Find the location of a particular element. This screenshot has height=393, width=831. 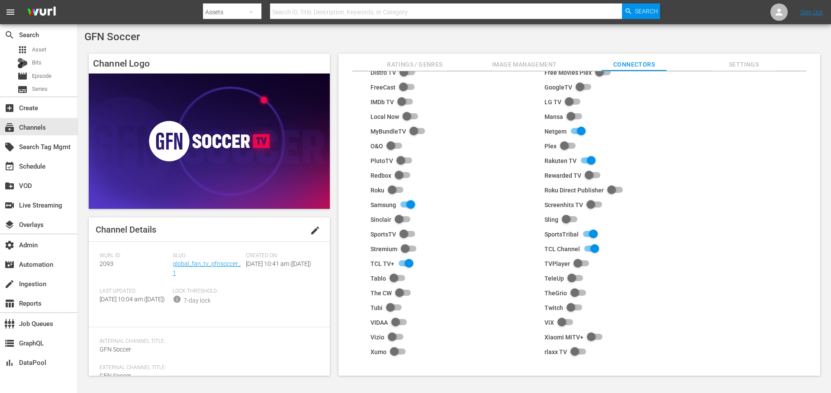

div: 7-day lock is located at coordinates (197, 301).